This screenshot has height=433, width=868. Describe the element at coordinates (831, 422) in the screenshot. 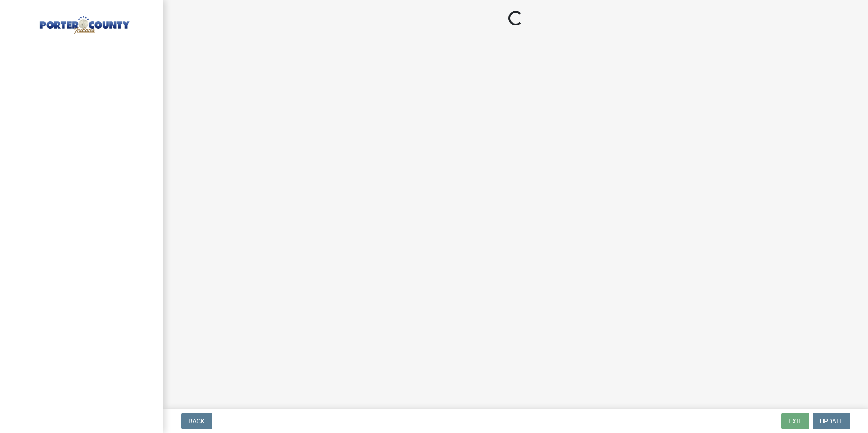

I see `button: Update` at that location.